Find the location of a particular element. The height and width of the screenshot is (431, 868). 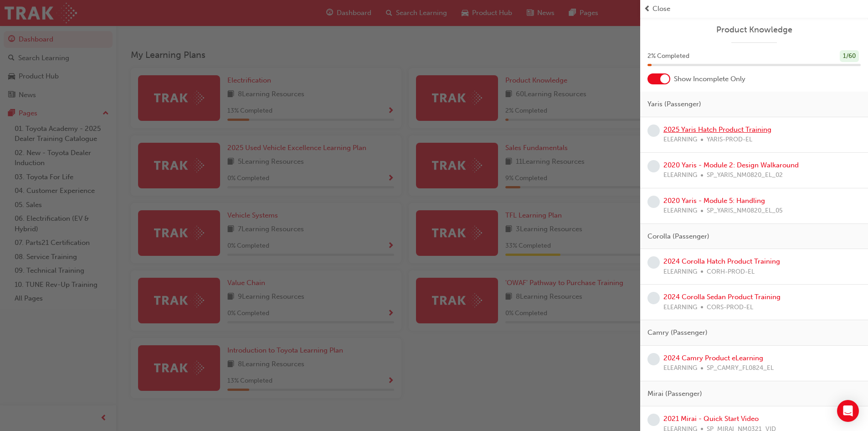

span: SP_YARIS_NM0820_EL_05 is located at coordinates (744, 210).